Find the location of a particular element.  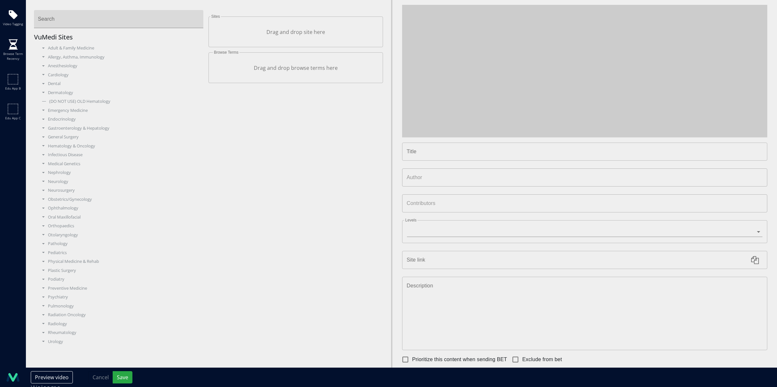

div: Allergy, Asthma, Immunology is located at coordinates (121, 57).